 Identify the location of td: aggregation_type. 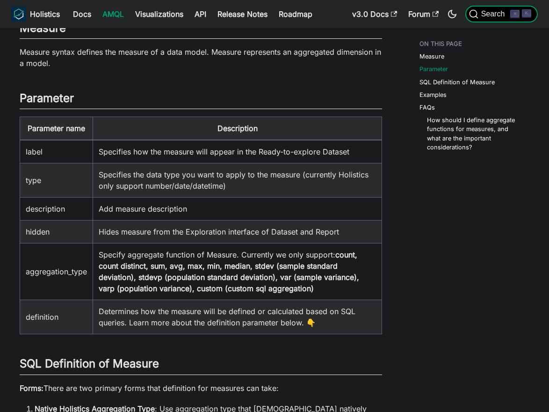
(57, 271).